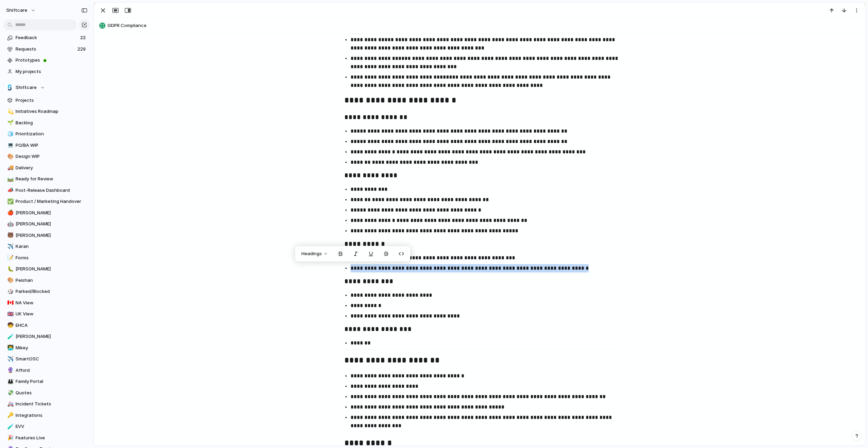 The image size is (868, 448). Describe the element at coordinates (47, 38) in the screenshot. I see `span: Feedback` at that location.